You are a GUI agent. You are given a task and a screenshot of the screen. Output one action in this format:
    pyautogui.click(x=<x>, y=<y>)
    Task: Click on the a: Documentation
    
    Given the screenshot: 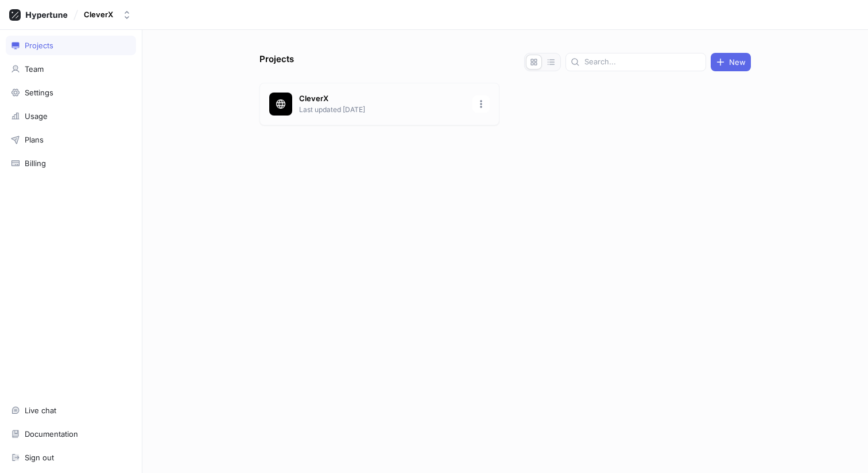 What is the action you would take?
    pyautogui.click(x=71, y=433)
    